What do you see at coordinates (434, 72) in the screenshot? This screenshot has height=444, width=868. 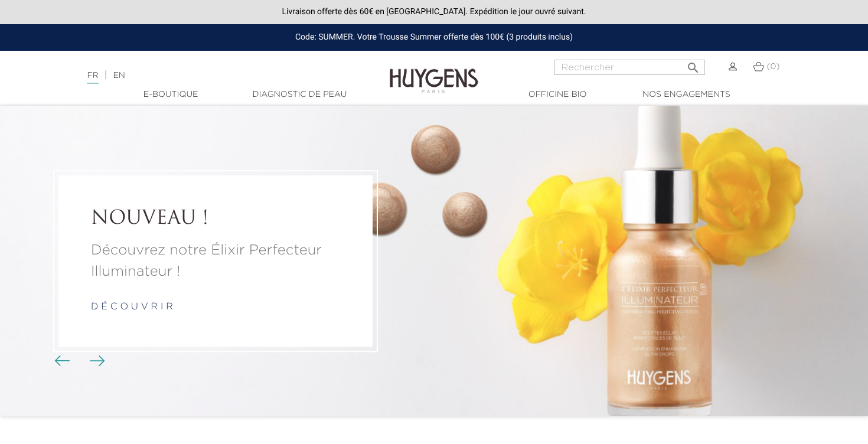 I see `img: Huygens` at bounding box center [434, 72].